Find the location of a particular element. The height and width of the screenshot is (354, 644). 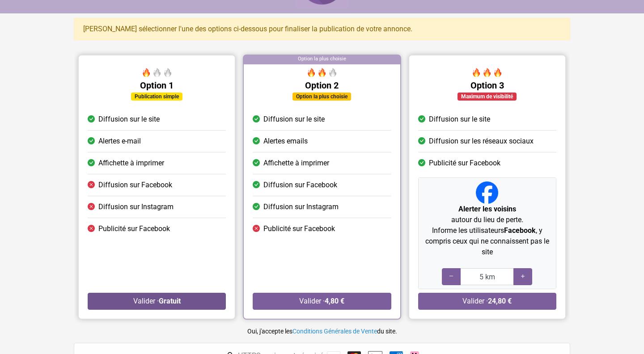

strong: Facebook is located at coordinates (519, 230).